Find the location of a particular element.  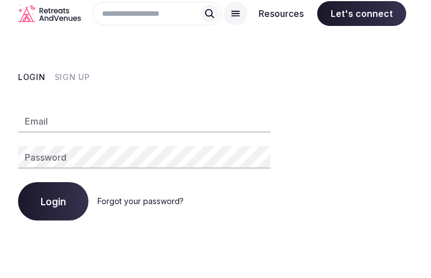

span: Login is located at coordinates (53, 201).